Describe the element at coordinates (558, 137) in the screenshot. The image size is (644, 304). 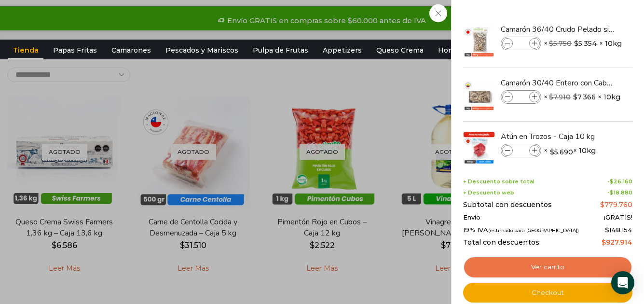
I see `a: Atún en Trozos - Caja 10 kg` at that location.